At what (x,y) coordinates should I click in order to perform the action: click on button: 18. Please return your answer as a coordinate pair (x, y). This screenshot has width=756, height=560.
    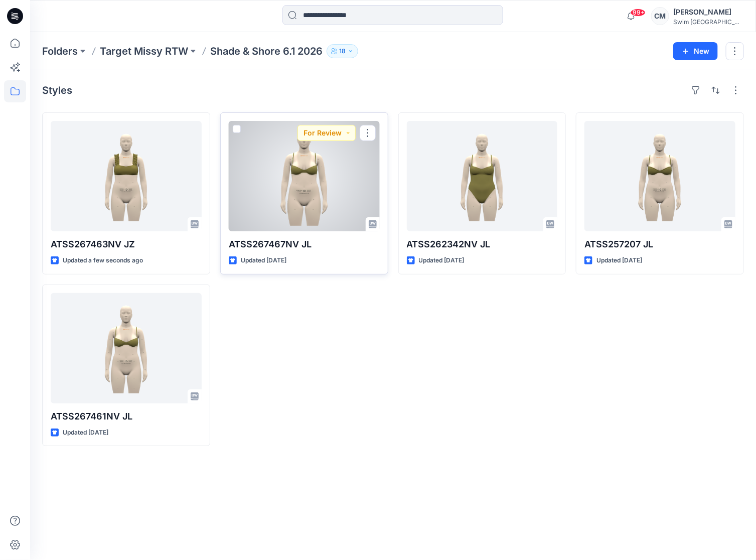
    Looking at the image, I should click on (342, 51).